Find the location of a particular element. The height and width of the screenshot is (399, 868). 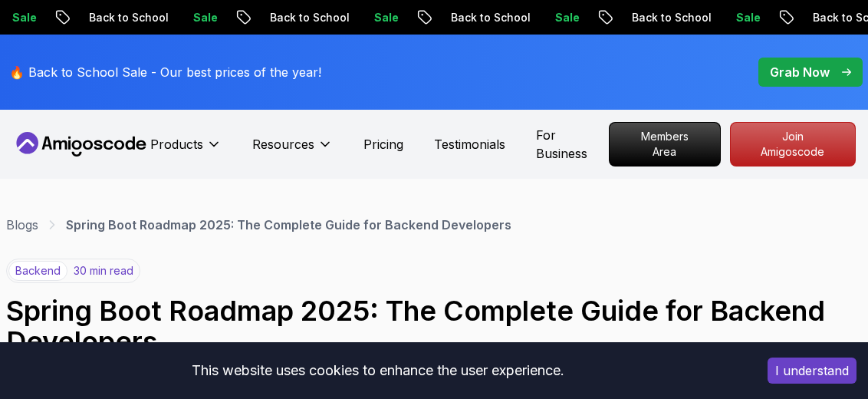

p: Products is located at coordinates (176, 144).